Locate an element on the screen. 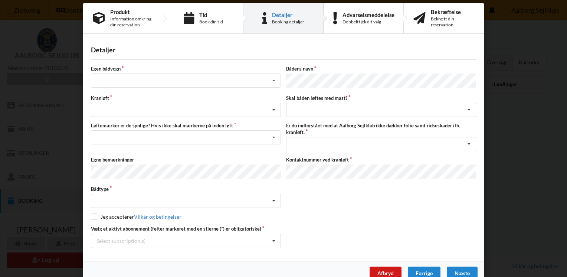 This screenshot has height=277, width=567. div: Book din tid is located at coordinates (211, 22).